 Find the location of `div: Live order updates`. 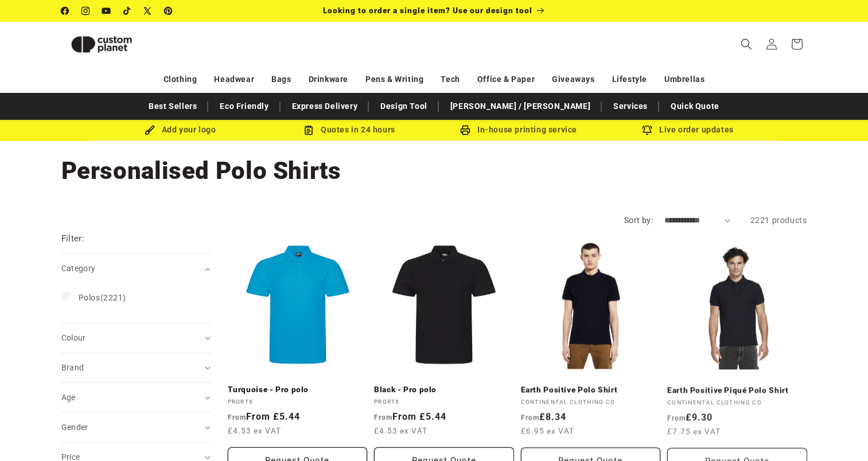

div: Live order updates is located at coordinates (688, 129).